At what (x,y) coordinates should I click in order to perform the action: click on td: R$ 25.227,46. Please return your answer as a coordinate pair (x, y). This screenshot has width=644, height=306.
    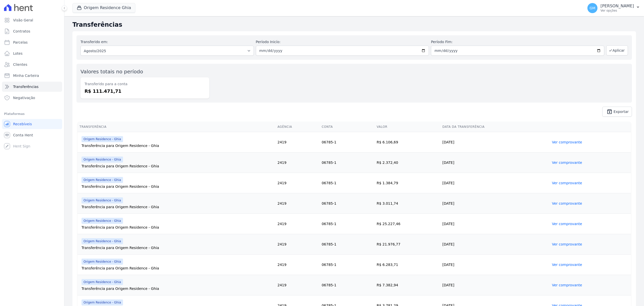
    Looking at the image, I should click on (407, 224).